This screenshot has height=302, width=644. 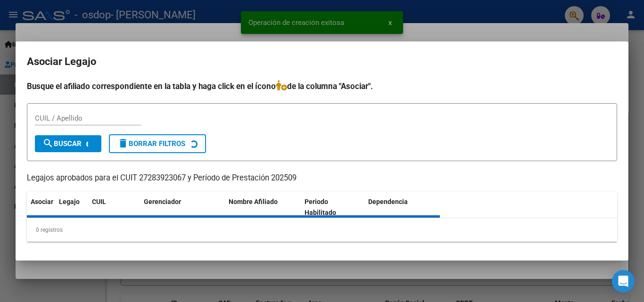 What do you see at coordinates (162, 202) in the screenshot?
I see `span: Gerenciador` at bounding box center [162, 202].